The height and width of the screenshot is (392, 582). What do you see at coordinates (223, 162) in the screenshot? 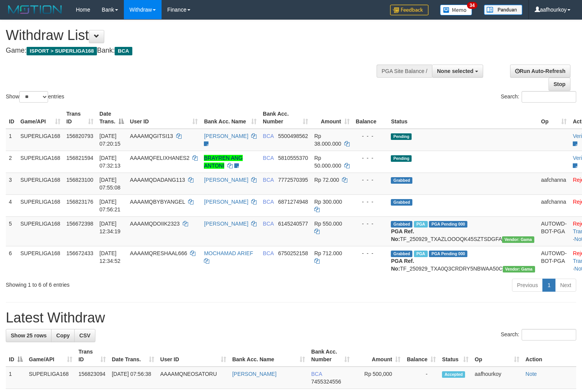
I see `a: BRAYREN ANG ANTONI` at bounding box center [223, 162].